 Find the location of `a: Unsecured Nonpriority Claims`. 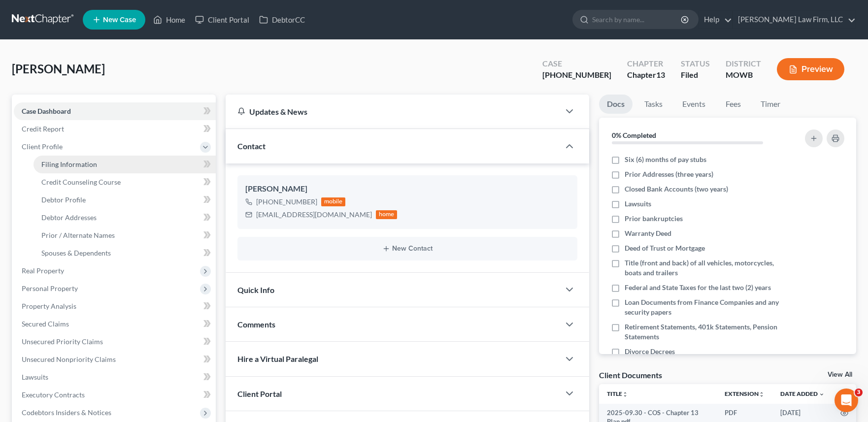

a: Unsecured Nonpriority Claims is located at coordinates (115, 359).